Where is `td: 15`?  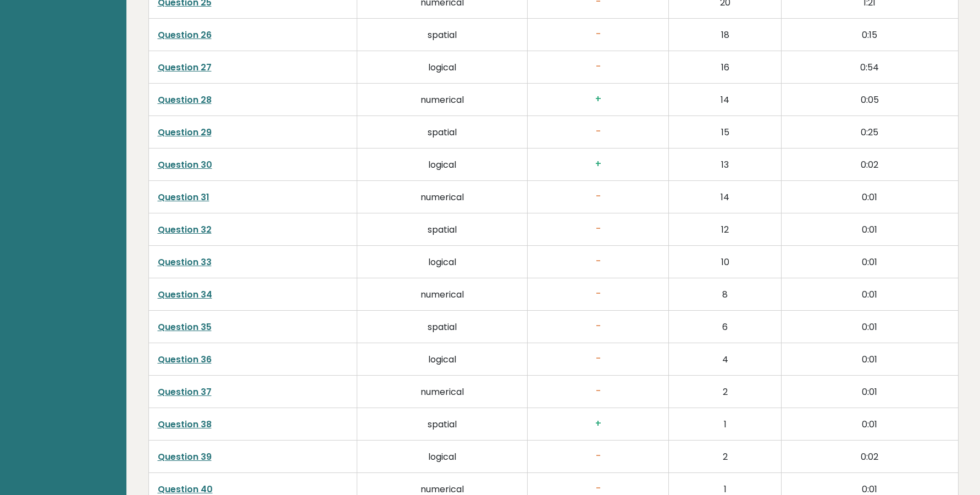 td: 15 is located at coordinates (725, 132).